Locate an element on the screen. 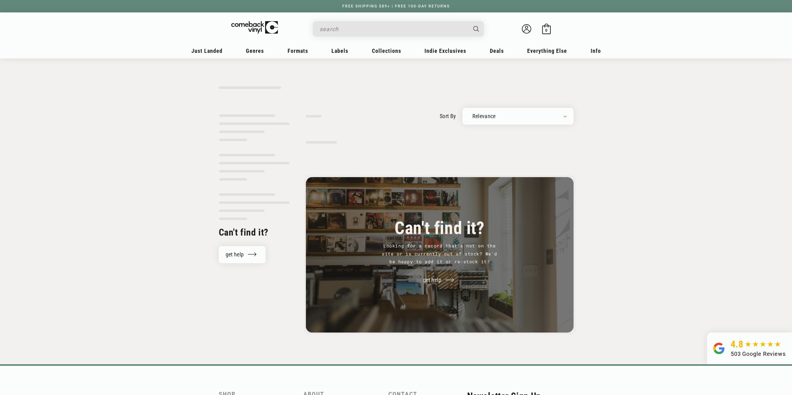 The height and width of the screenshot is (395, 792). span: 4.8 is located at coordinates (737, 344).